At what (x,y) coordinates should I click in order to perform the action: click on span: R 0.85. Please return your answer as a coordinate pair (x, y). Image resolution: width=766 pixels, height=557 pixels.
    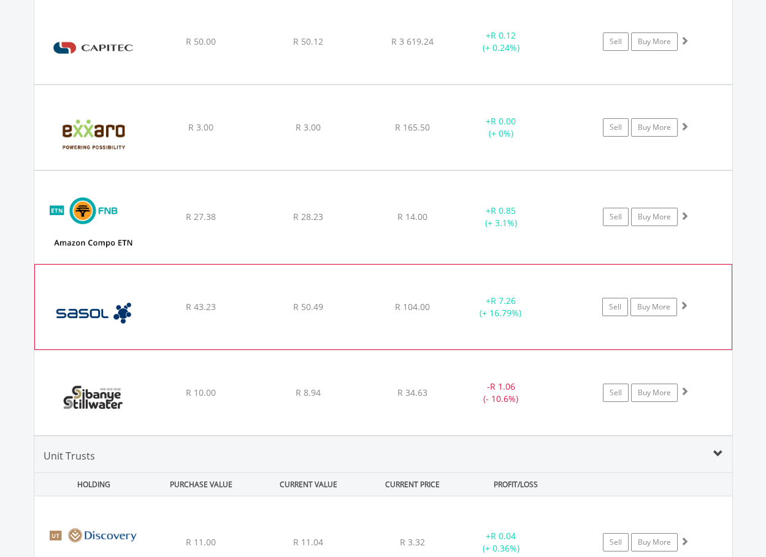
    Looking at the image, I should click on (503, 210).